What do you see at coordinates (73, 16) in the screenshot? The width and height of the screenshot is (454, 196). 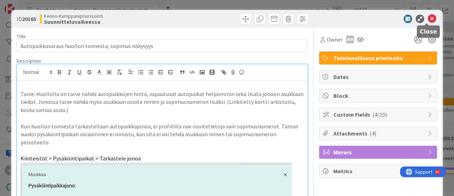 I see `span: Kenno-Kumppanipriorisointi` at bounding box center [73, 16].